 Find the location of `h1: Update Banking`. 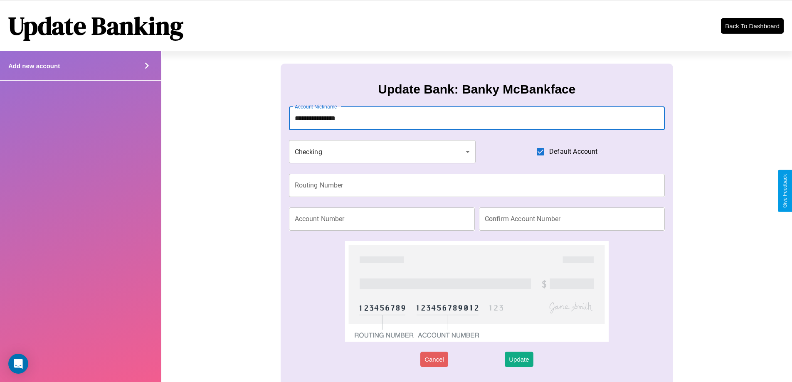

h1: Update Banking is located at coordinates (96, 26).